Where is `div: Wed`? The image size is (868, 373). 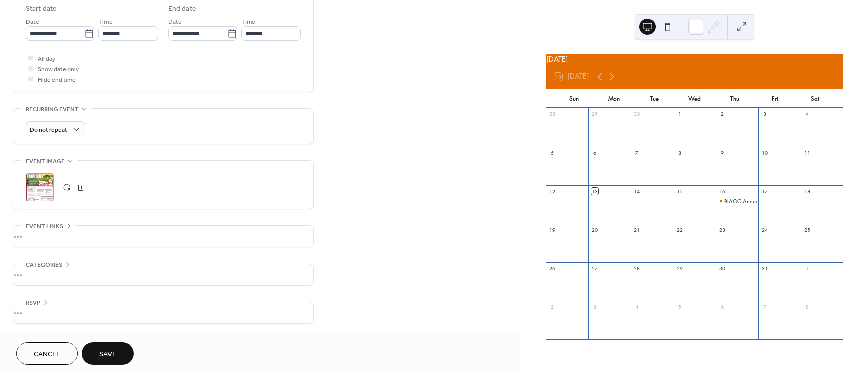 div: Wed is located at coordinates (694, 99).